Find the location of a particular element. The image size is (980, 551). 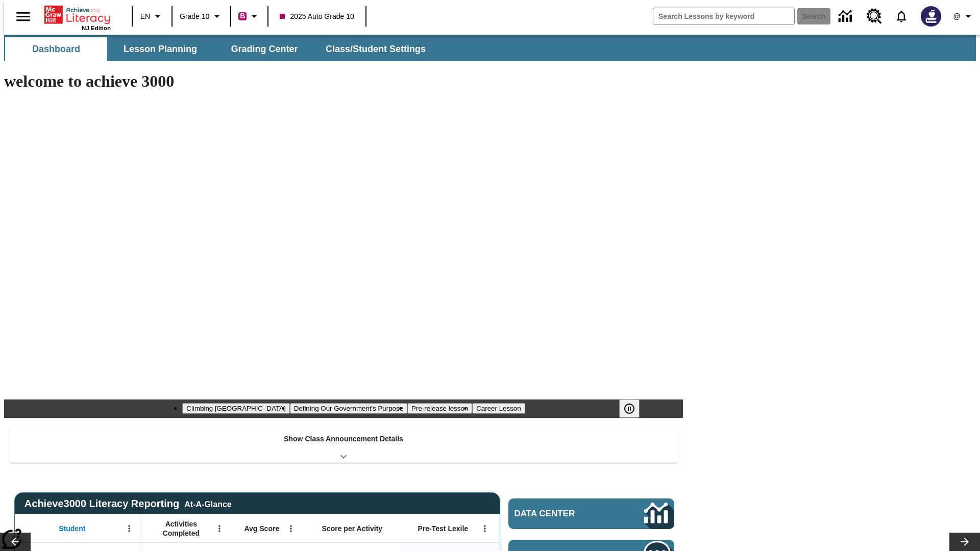

button: Lesson Planning is located at coordinates (161, 49).